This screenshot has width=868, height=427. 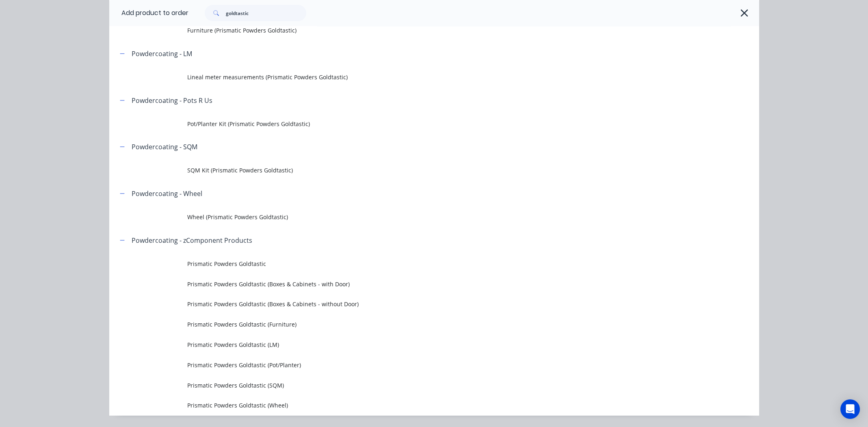 What do you see at coordinates (416, 365) in the screenshot?
I see `span: Prismatic Powders Goldtastic (Pot/Planter)` at bounding box center [416, 365].